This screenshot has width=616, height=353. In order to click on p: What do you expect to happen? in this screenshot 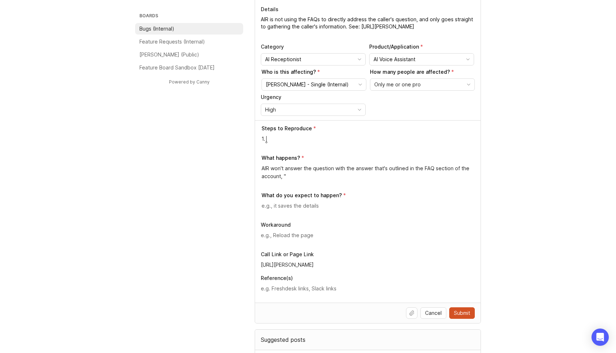, I will do `click(301, 195)`.